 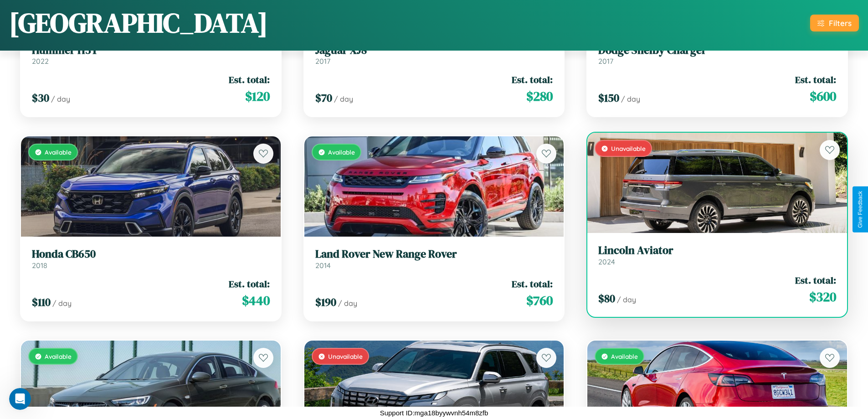 What do you see at coordinates (434, 55) in the screenshot?
I see `a: Jaguar XJ82017` at bounding box center [434, 55].